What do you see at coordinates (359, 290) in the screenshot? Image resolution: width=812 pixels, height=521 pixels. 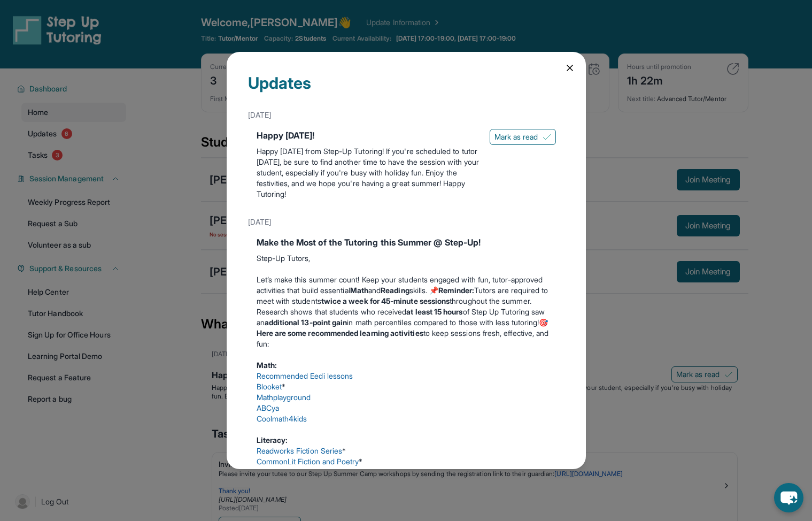 I see `strong: Math` at bounding box center [359, 290].